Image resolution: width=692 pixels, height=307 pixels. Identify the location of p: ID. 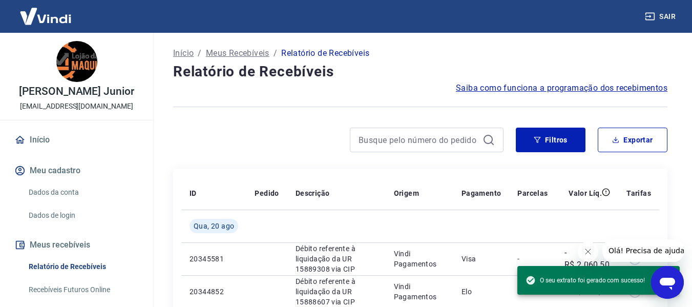
(193, 193).